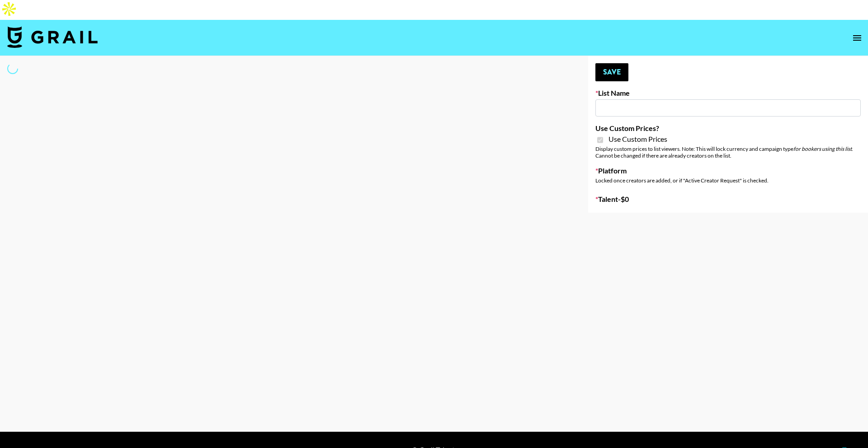  I want to click on em: for bookers using this list, so click(823, 149).